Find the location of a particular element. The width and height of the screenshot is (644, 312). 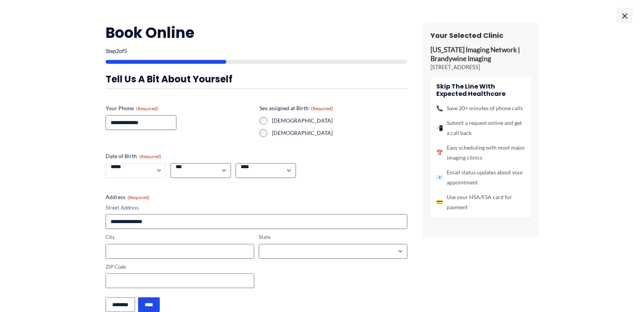

label: Your Phone is located at coordinates (179, 108).